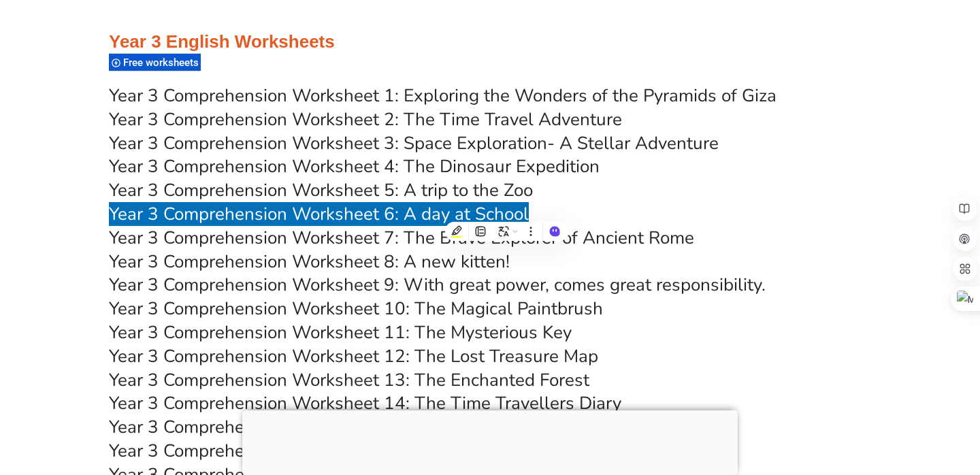 This screenshot has height=475, width=980. Describe the element at coordinates (350, 379) in the screenshot. I see `a: Year 3 Comprehension Worksheet 13: The Enchanted Forest` at that location.